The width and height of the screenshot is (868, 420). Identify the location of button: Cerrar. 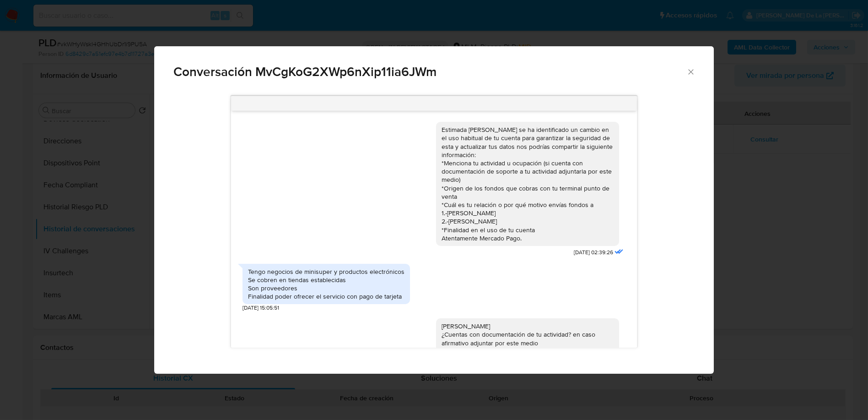
(690, 72).